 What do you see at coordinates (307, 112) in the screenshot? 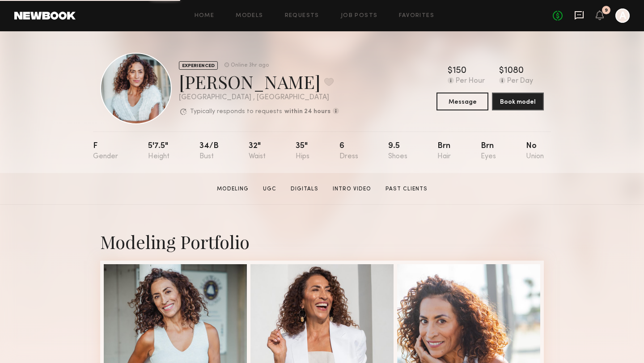
I see `b: within 24 hours` at bounding box center [307, 112].